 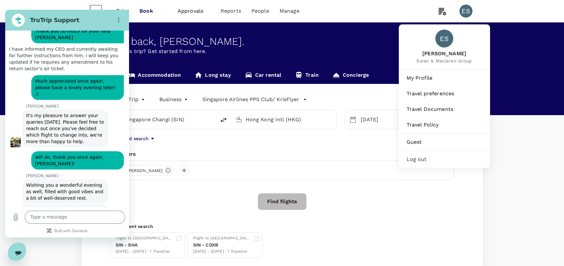 I want to click on div: Log out, so click(x=444, y=160).